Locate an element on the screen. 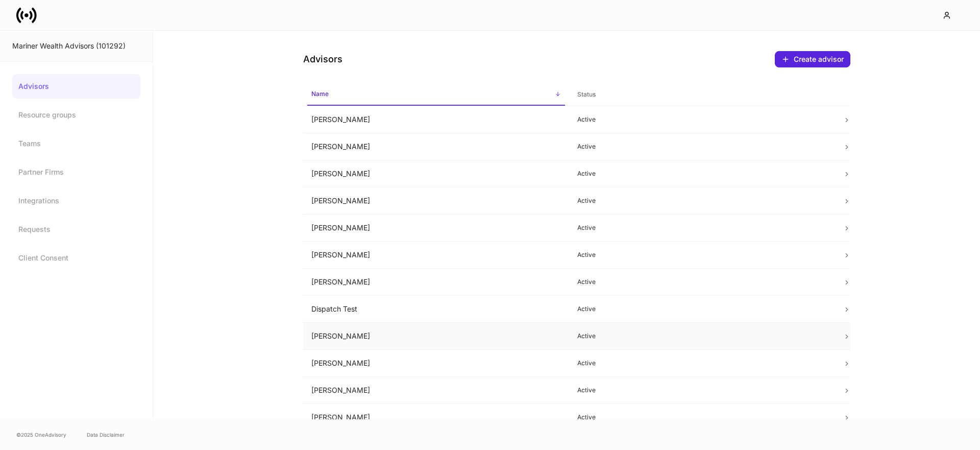 This screenshot has width=980, height=450. span: Status is located at coordinates (702, 95).